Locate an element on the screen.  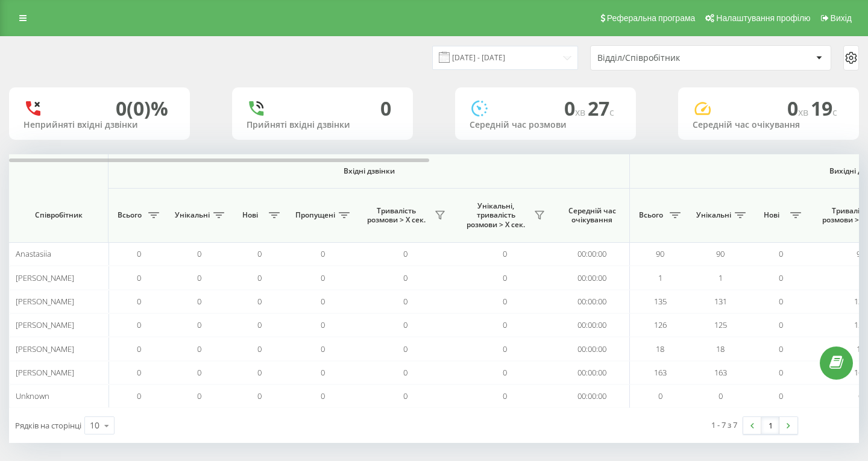
div: 0 (0)% is located at coordinates (142, 109).